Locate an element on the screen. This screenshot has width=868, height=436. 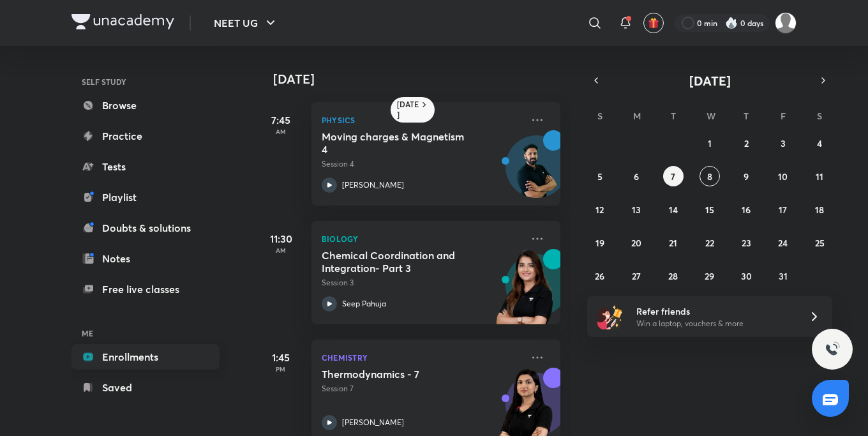
abbr: October 24, 2025 is located at coordinates (782, 243).